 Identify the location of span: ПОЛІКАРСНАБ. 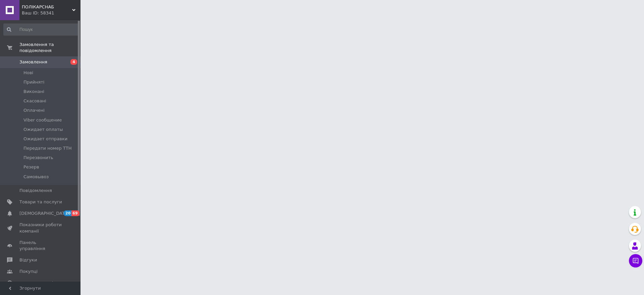
(47, 7).